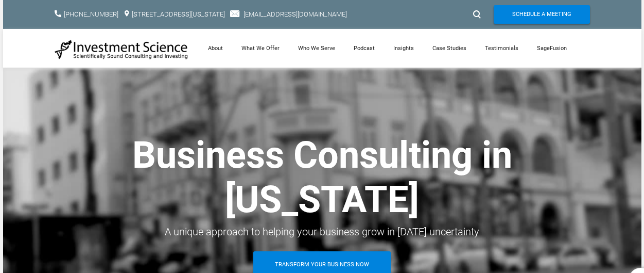 The height and width of the screenshot is (273, 644). I want to click on img: Investment Science | NYC Consulting Services, so click(121, 50).